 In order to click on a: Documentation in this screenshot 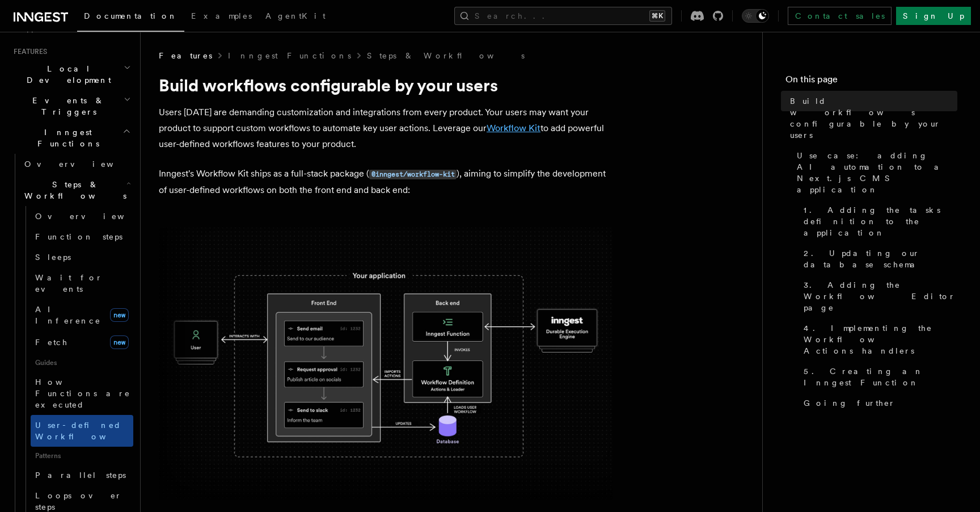, I will do `click(131, 18)`.